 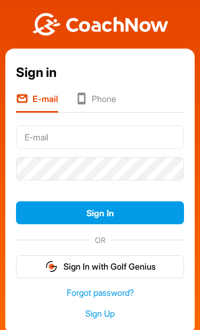 I want to click on div: Sign in, so click(x=100, y=73).